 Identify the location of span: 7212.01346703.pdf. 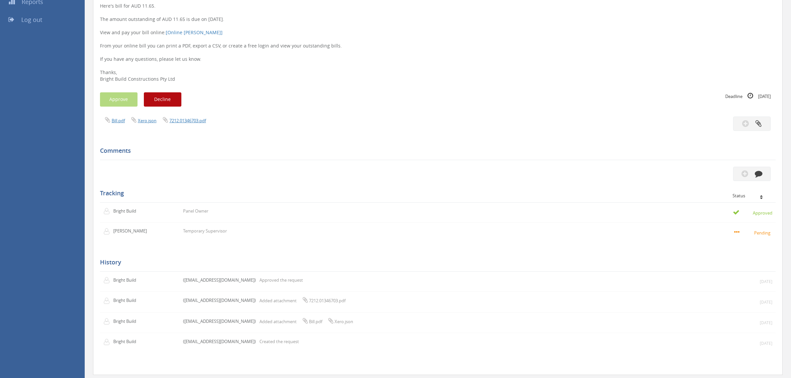
(327, 301).